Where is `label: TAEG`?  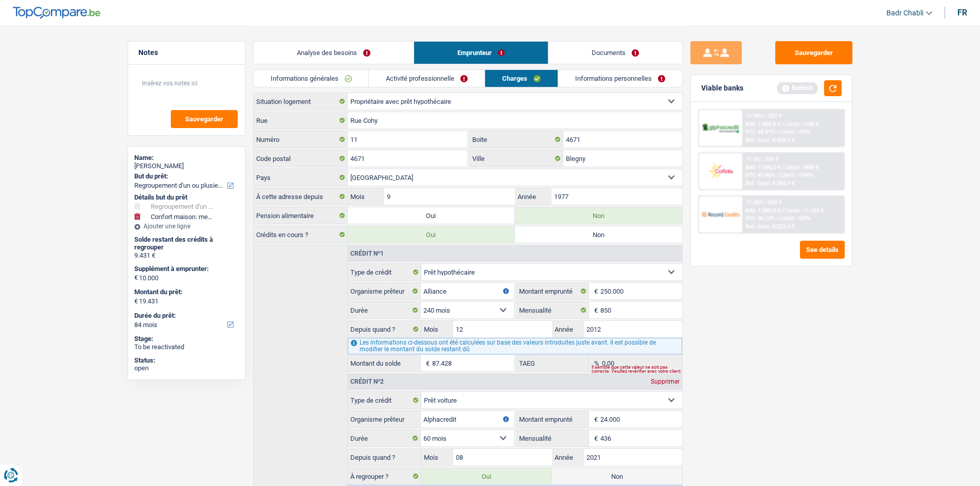
label: TAEG is located at coordinates (553, 363).